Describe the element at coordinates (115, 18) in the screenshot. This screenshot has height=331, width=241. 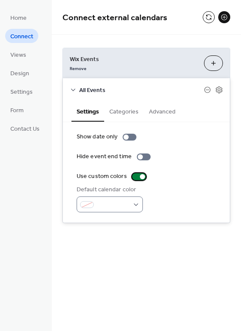
I see `span: Connect external calendars` at that location.